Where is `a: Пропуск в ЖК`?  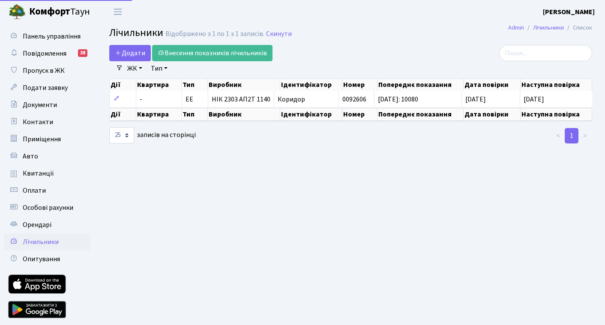
a: Пропуск в ЖК is located at coordinates (47, 71).